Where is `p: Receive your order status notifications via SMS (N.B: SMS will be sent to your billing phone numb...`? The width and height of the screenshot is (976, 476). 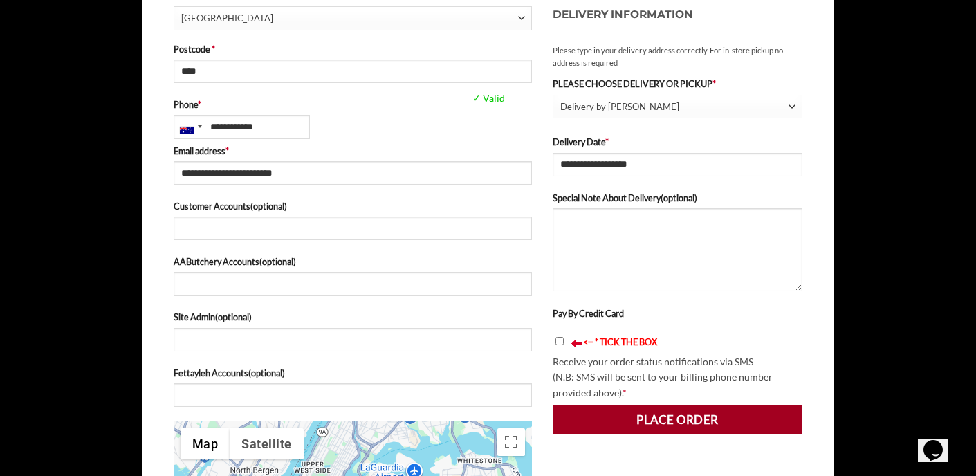 p: Receive your order status notifications via SMS (N.B: SMS will be sent to your billing phone numb... is located at coordinates (678, 377).